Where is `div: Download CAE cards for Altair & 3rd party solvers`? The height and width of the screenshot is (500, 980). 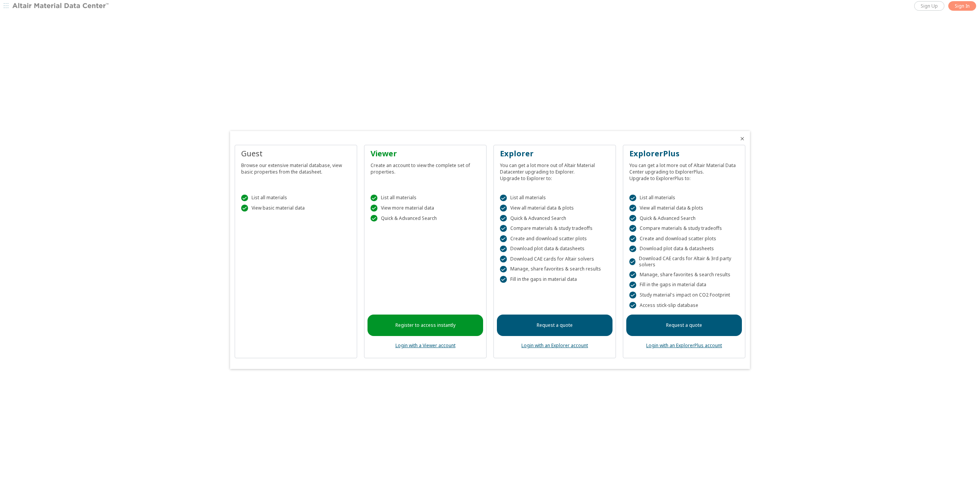
div: Download CAE cards for Altair & 3rd party solvers is located at coordinates (684, 261).